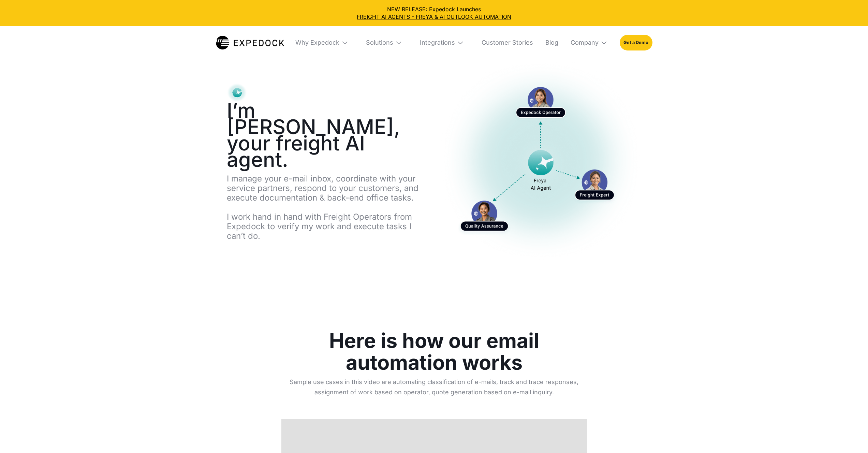 The height and width of the screenshot is (453, 868). What do you see at coordinates (549, 43) in the screenshot?
I see `a: Blog` at bounding box center [549, 43].